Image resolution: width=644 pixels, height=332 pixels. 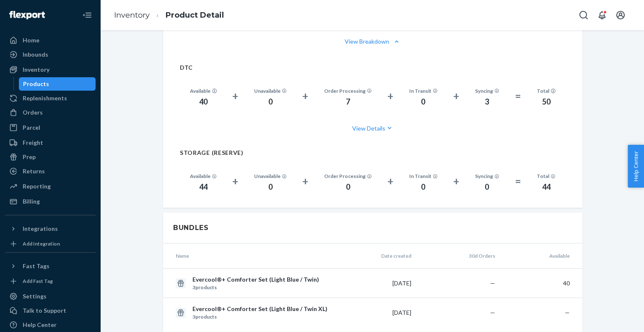 What do you see at coordinates (50, 112) in the screenshot?
I see `a: Orders` at bounding box center [50, 112].